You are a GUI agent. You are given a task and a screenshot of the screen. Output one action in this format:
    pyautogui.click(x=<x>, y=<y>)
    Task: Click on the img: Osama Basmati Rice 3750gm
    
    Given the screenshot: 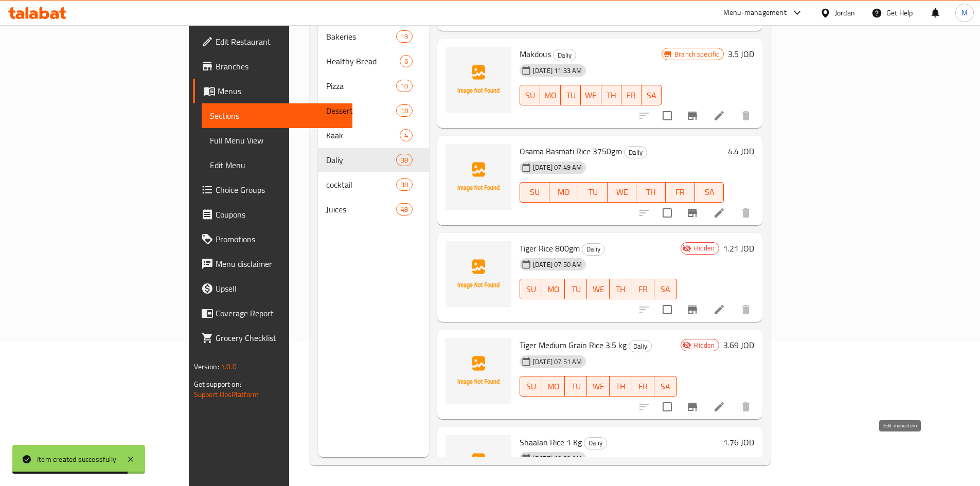 What is the action you would take?
    pyautogui.click(x=478, y=177)
    